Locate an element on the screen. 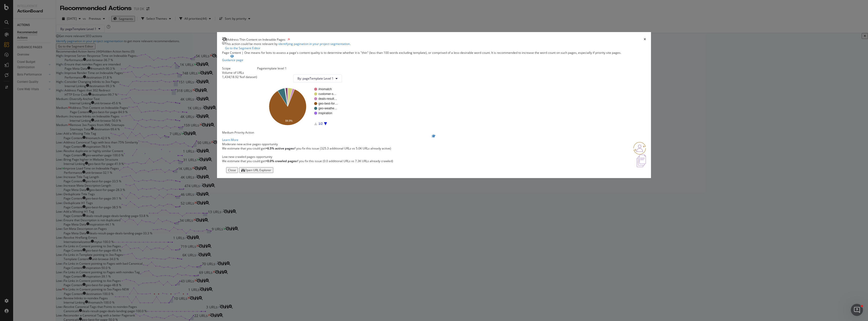 The height and width of the screenshot is (321, 868). button: By: pageTemplate Level 1 is located at coordinates (317, 79).